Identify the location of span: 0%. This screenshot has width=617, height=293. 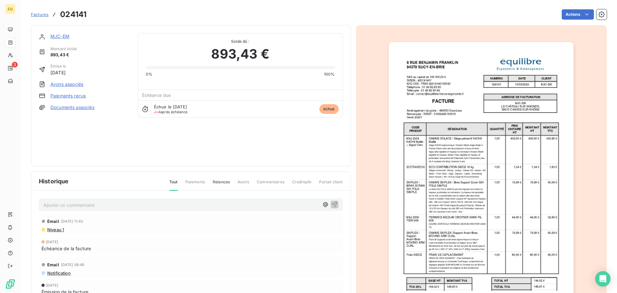
(149, 74).